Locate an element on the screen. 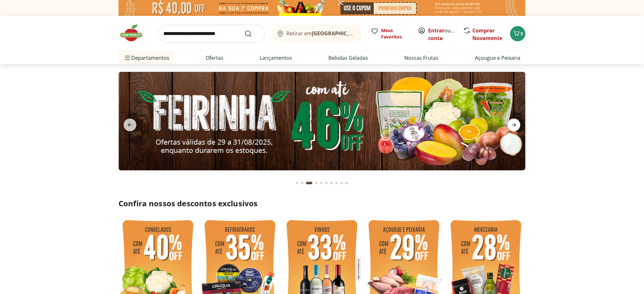 The image size is (644, 294). a: Entrar is located at coordinates (436, 31).